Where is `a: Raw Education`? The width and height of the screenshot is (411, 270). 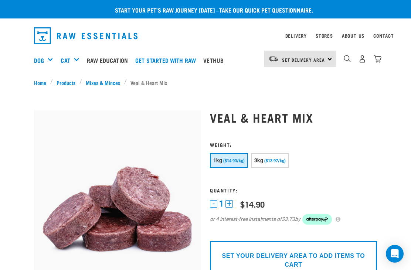
a: Raw Education is located at coordinates (109, 60).